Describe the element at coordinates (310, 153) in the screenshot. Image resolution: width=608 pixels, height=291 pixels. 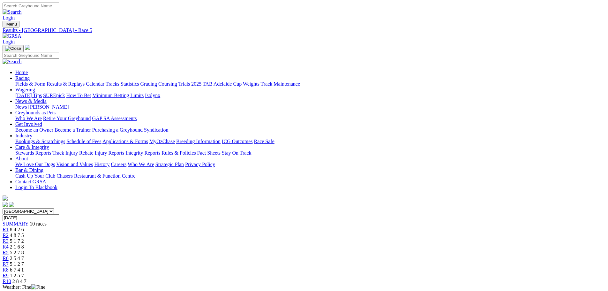
I see `div: Care & Integrity` at that location.